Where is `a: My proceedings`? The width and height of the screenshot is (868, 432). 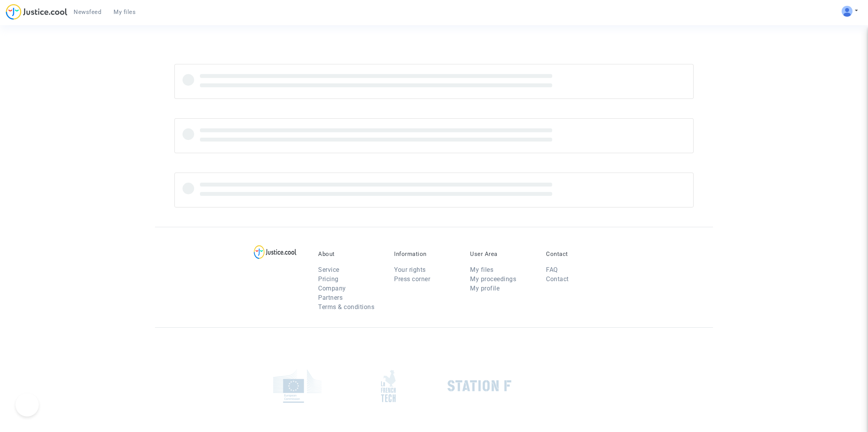
a: My proceedings is located at coordinates (493, 279).